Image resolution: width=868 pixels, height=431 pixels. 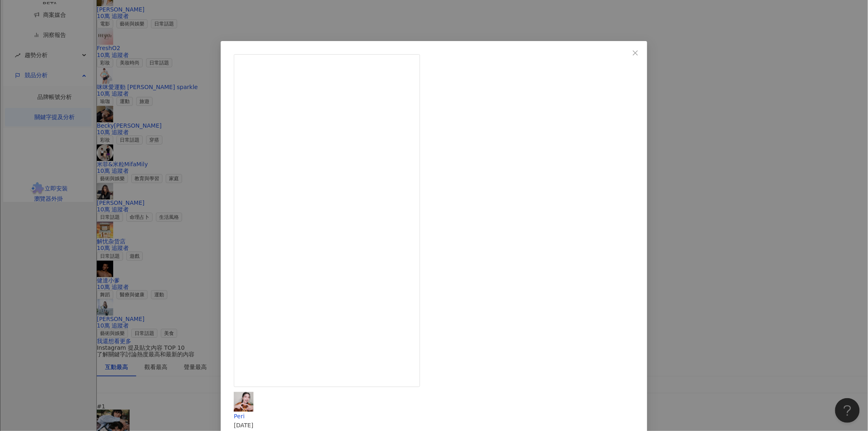 I want to click on a: KOL AvatarPeri, so click(x=434, y=406).